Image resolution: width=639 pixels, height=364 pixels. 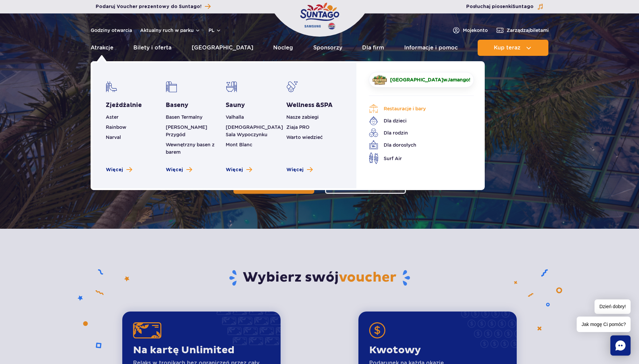 What do you see at coordinates (238, 144) in the screenshot?
I see `a: Mont Blanc` at bounding box center [238, 144].